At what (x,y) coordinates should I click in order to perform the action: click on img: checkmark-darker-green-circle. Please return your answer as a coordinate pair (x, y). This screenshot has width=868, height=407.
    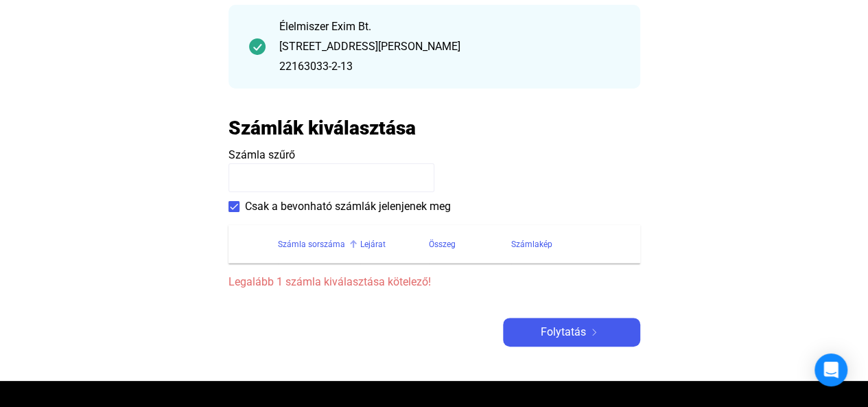
    Looking at the image, I should click on (257, 46).